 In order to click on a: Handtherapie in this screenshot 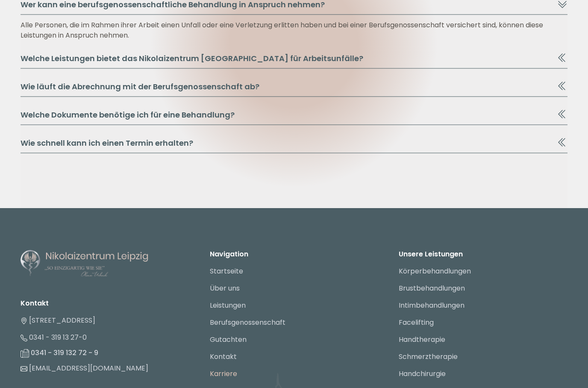, I will do `click(422, 340)`.